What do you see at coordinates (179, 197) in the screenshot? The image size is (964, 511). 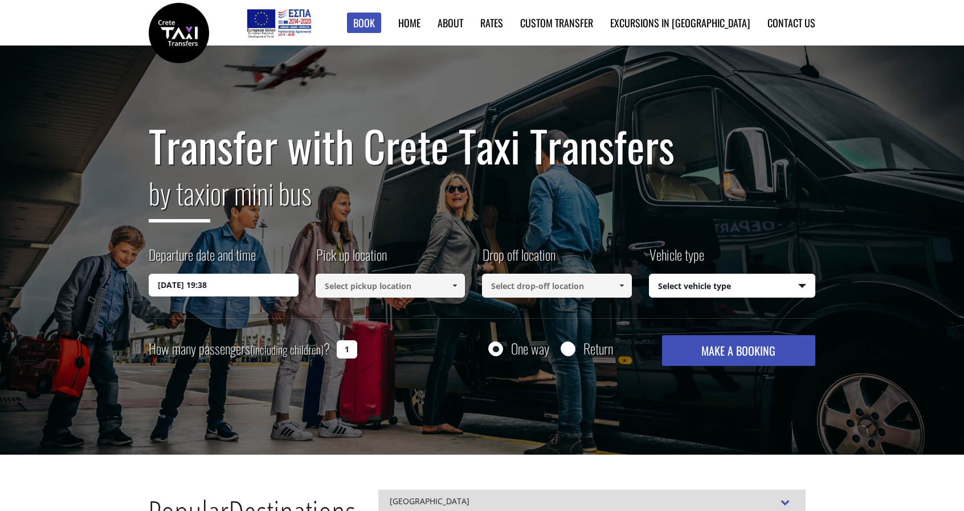 I see `span: by taxi` at bounding box center [179, 197].